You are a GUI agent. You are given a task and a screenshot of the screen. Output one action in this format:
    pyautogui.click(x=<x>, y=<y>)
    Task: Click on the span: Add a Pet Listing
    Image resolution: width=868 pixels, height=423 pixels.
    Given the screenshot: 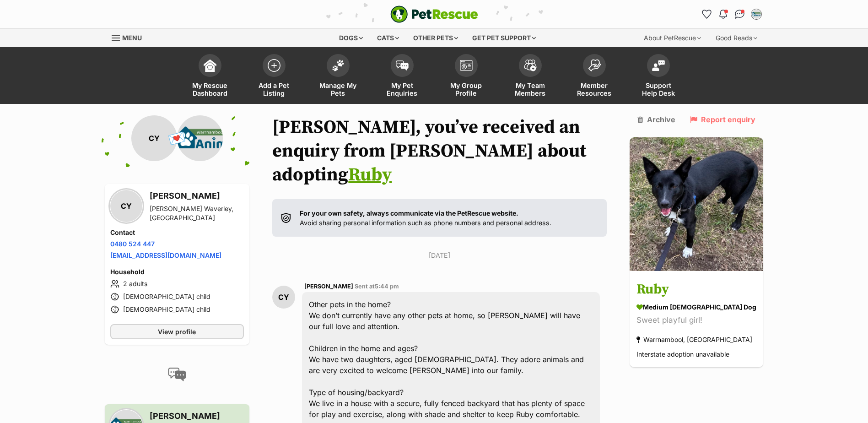 What is the action you would take?
    pyautogui.click(x=274, y=89)
    